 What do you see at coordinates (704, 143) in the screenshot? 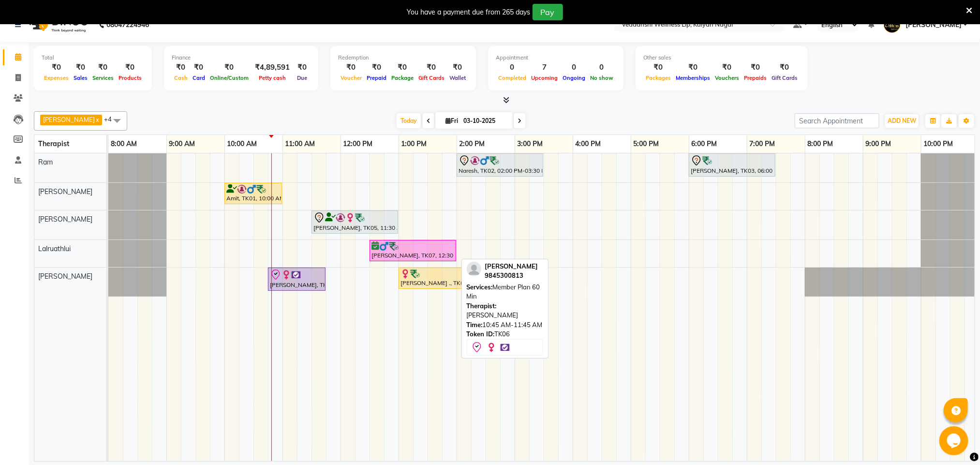
I see `a: 6:00 PM` at bounding box center [704, 143].